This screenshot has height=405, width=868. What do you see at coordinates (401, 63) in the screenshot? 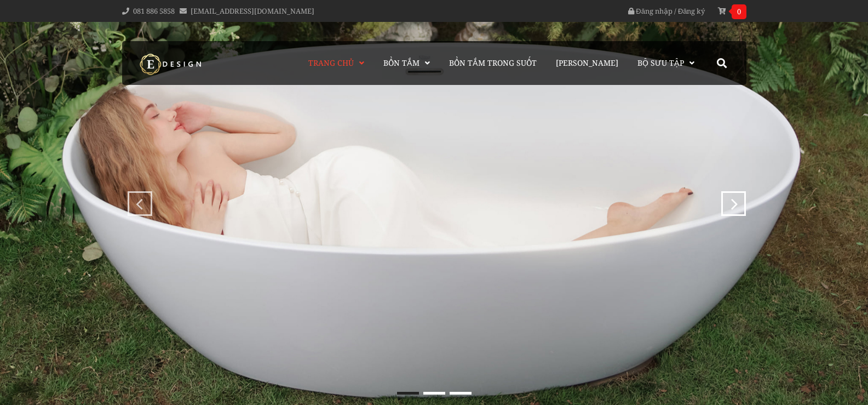
I see `span: Bồn Tắm` at bounding box center [401, 63].